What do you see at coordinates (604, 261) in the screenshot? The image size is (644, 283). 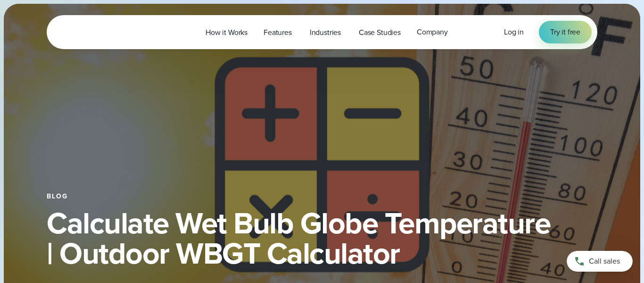 I see `span: Call sales` at bounding box center [604, 261].